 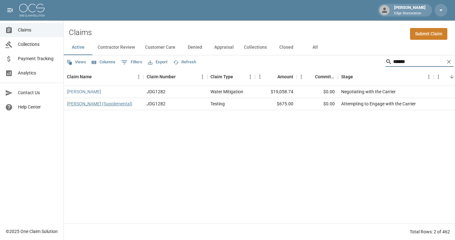 What do you see at coordinates (420, 62) in the screenshot?
I see `div: Search` at bounding box center [420, 62].